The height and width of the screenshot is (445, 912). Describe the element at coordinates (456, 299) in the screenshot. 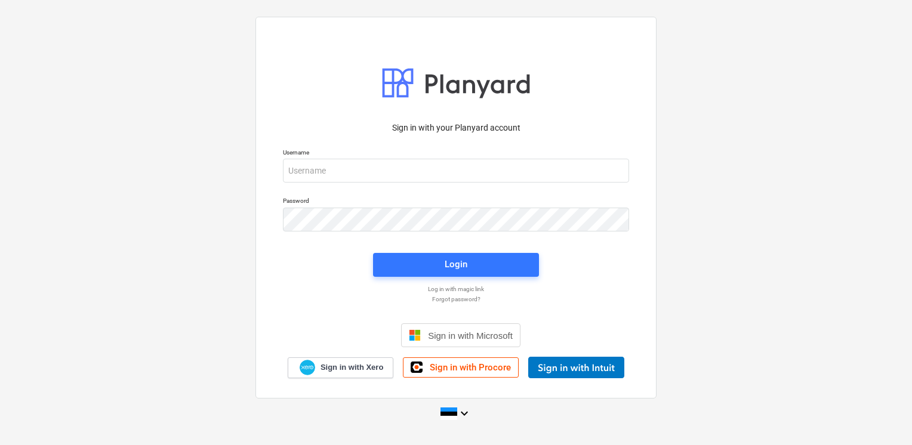

I see `p: Forgot password?` at that location.